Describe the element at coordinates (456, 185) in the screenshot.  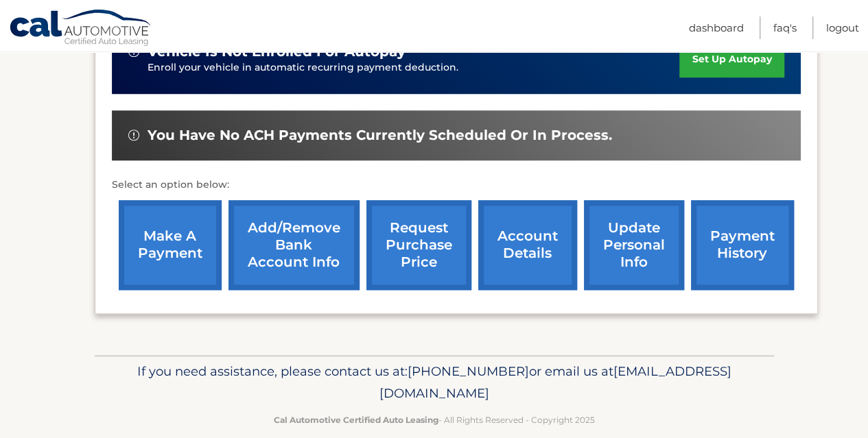
I see `p: Select an option below:` at that location.